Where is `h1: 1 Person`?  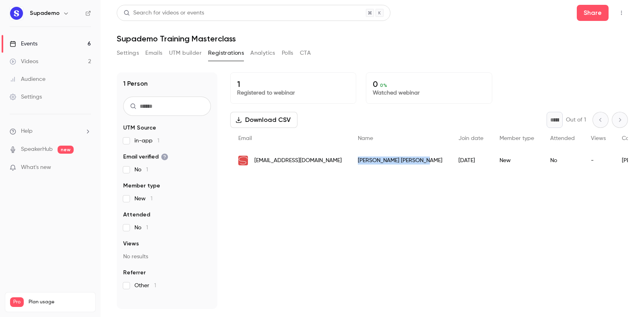 h1: 1 Person is located at coordinates (135, 83).